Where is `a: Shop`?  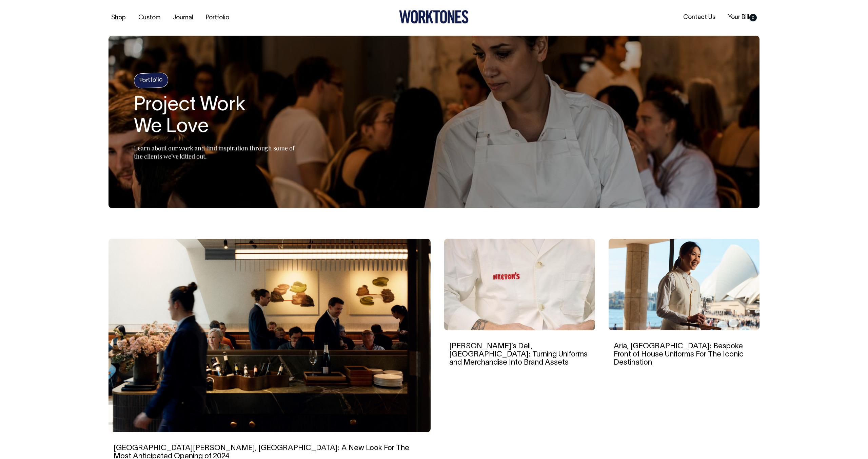 a: Shop is located at coordinates (118, 18).